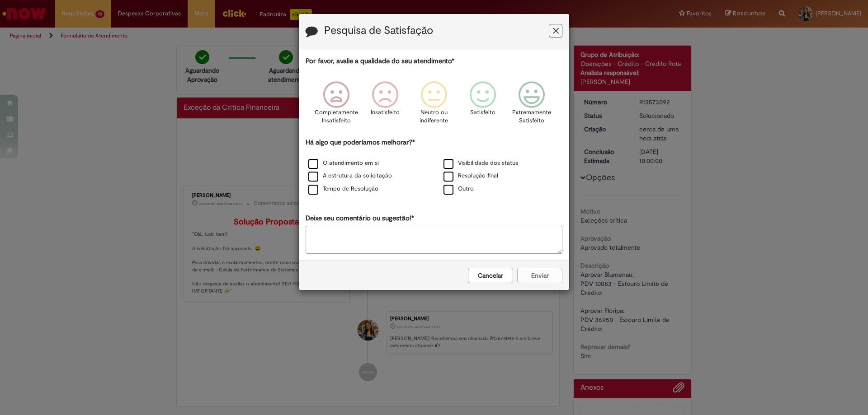 The width and height of the screenshot is (868, 415). What do you see at coordinates (380, 61) in the screenshot?
I see `label: Por favor, avalie a qualidade do seu atendimento*` at bounding box center [380, 61].